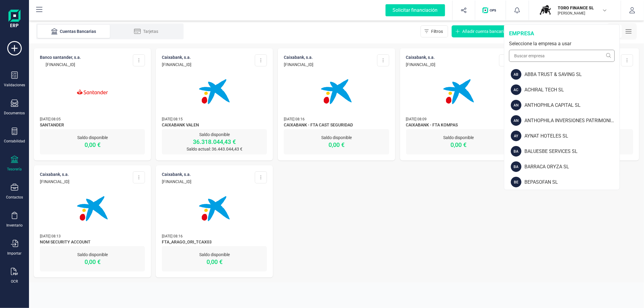 The height and width of the screenshot is (308, 644). What do you see at coordinates (92, 125) in the screenshot?
I see `span: SANTANDER` at bounding box center [92, 125].